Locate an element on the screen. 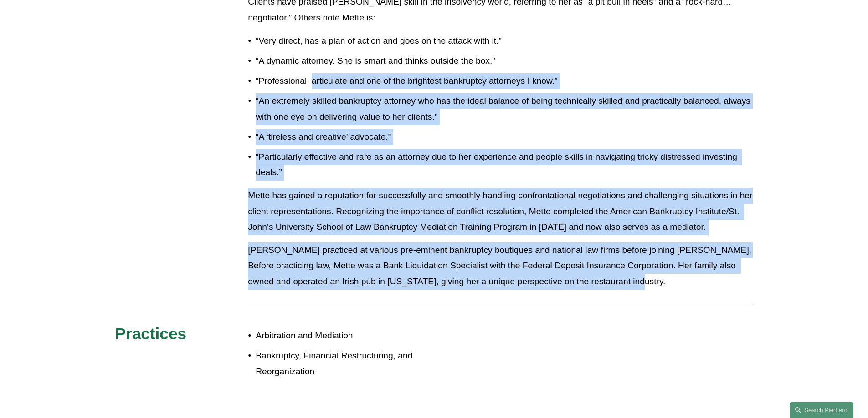 This screenshot has height=418, width=868. p: “Professional, articulate and one of the brightest bankruptcy attorneys I know.” is located at coordinates (504, 81).